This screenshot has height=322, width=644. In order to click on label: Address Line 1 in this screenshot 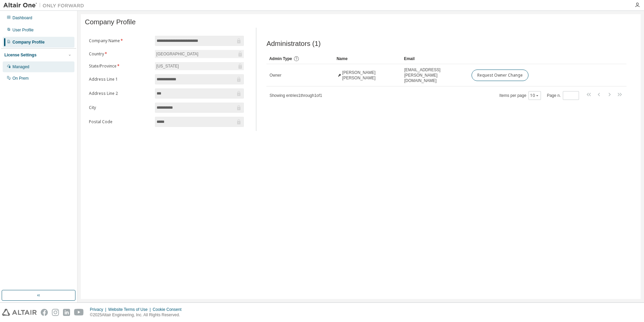, I will do `click(120, 79)`.